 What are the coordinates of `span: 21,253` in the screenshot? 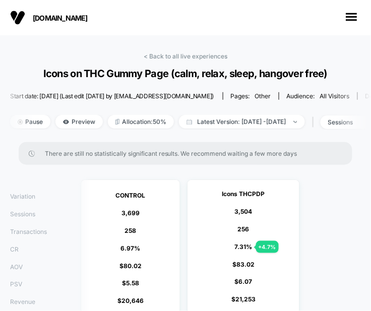 It's located at (246, 300).